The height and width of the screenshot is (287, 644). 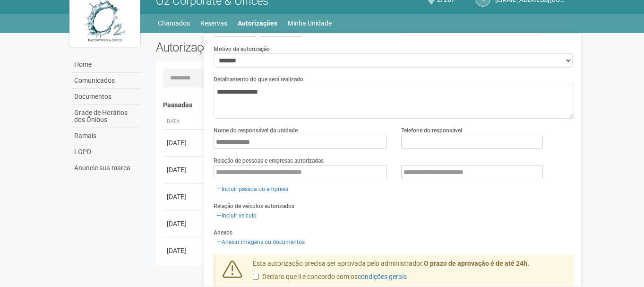 I want to click on th: Data, so click(x=184, y=121).